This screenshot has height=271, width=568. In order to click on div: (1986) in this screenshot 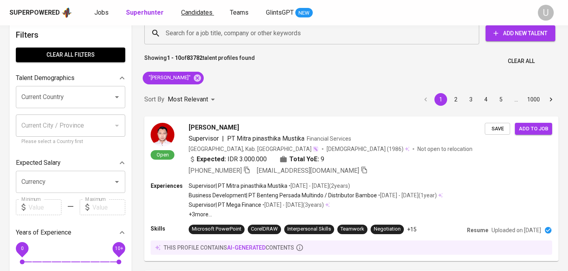, I will do `click(368, 149)`.